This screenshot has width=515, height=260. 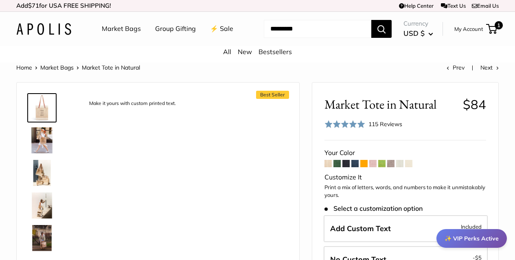 I want to click on span: 115 Reviews, so click(x=385, y=124).